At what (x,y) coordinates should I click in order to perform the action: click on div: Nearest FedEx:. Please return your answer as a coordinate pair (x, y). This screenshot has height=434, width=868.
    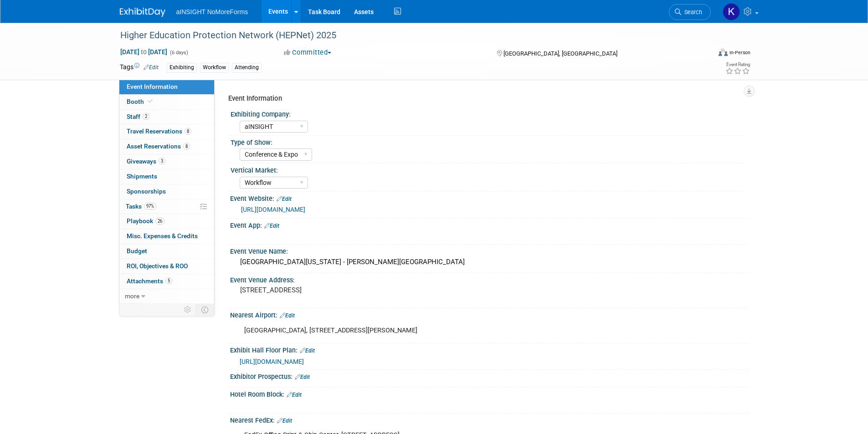
    Looking at the image, I should click on (489, 419).